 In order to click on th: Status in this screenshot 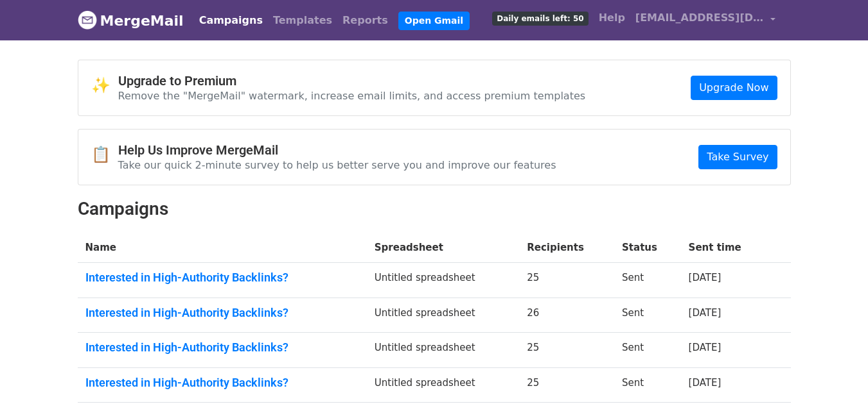, I will do `click(647, 248)`.